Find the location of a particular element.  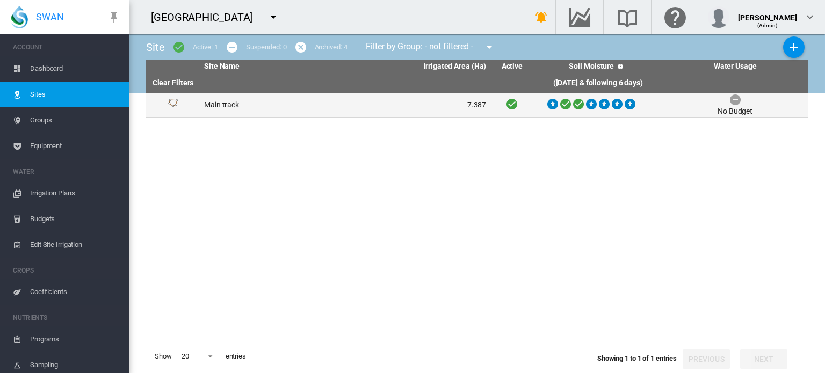

div: No Budget is located at coordinates (734, 112).